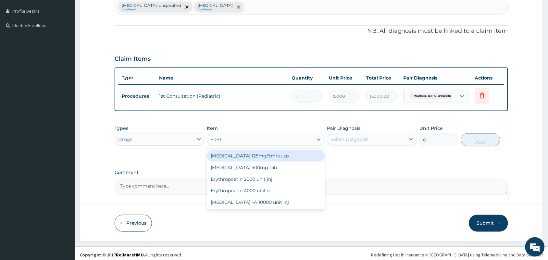 The image size is (548, 260). I want to click on th: Pair Diagnosis, so click(436, 78).